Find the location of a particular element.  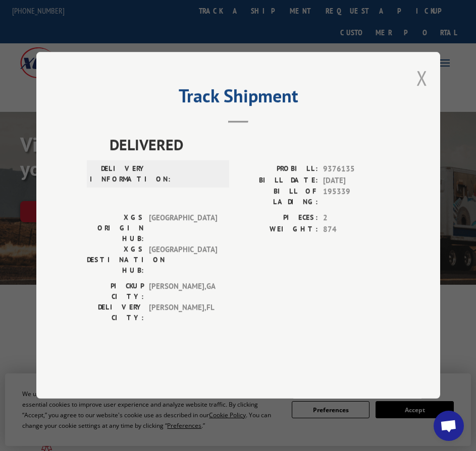

span: DELIVERED is located at coordinates (249, 145).